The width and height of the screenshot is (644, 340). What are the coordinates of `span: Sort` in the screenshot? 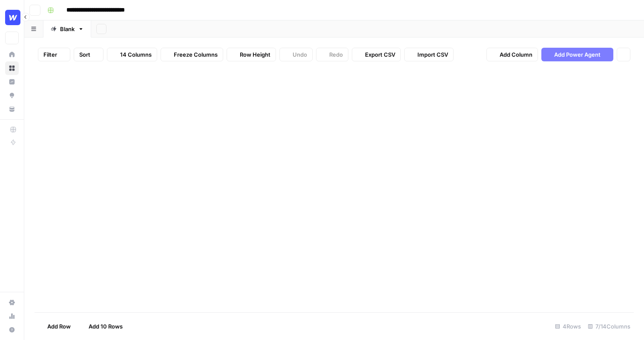 It's located at (85, 55).